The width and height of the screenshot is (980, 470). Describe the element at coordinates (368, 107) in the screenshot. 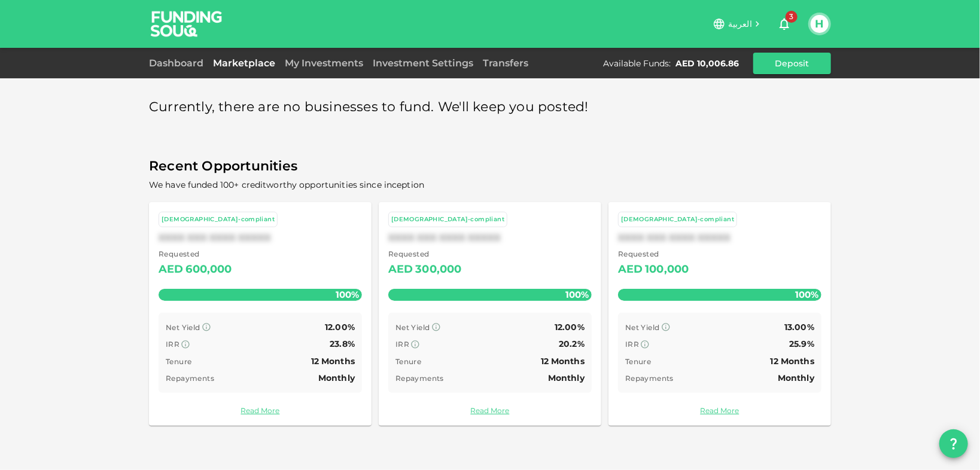

I see `span: Currently, there are no businesses to fund. We'll keep you posted!` at that location.